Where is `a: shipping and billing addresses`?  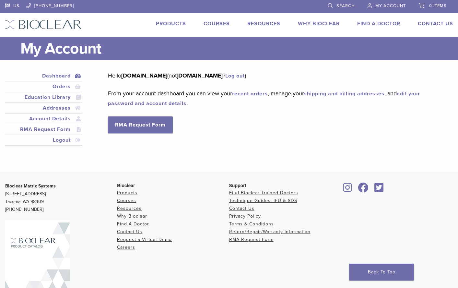
a: shipping and billing addresses is located at coordinates (344, 94).